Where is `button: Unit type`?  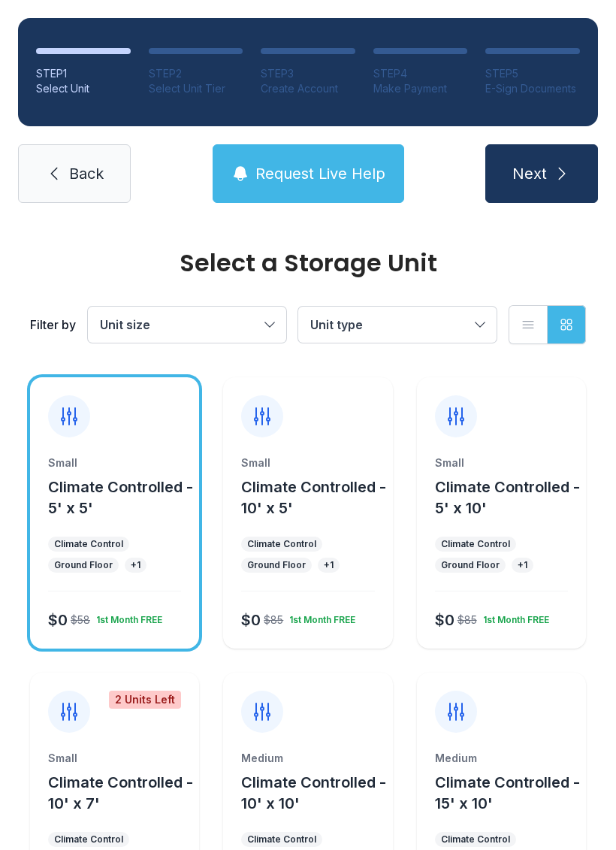
button: Unit type is located at coordinates (397, 324).